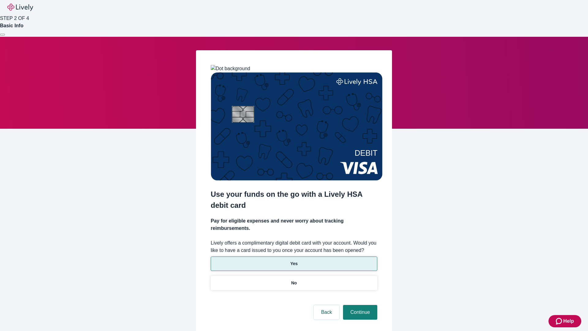 This screenshot has width=588, height=331. Describe the element at coordinates (294, 283) in the screenshot. I see `p: No` at that location.